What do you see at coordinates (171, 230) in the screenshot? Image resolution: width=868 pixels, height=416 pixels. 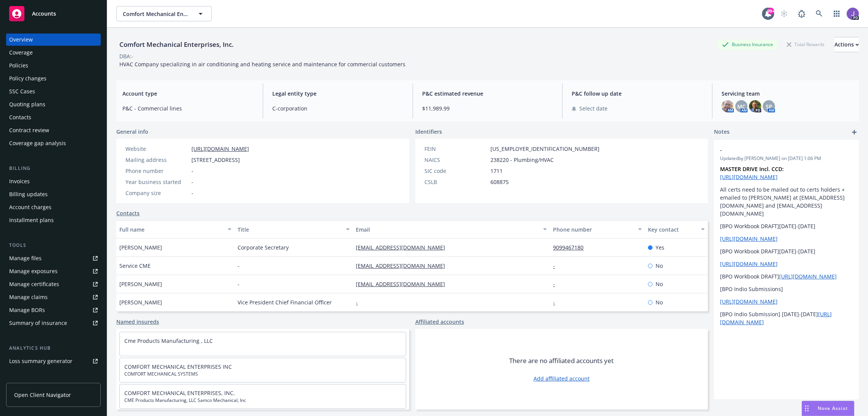 I see `div: Full name` at bounding box center [171, 230].